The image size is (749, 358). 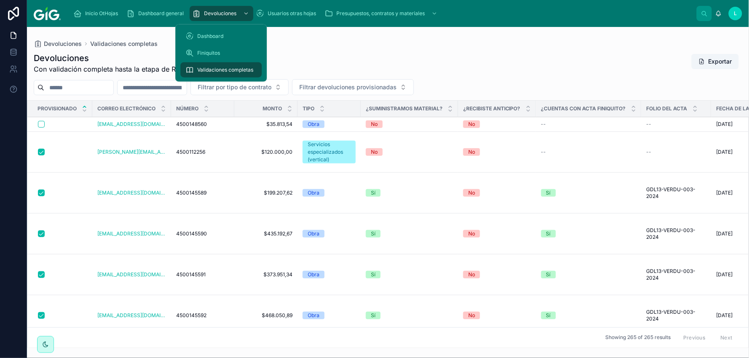 I want to click on span: $373.951,34, so click(x=266, y=275).